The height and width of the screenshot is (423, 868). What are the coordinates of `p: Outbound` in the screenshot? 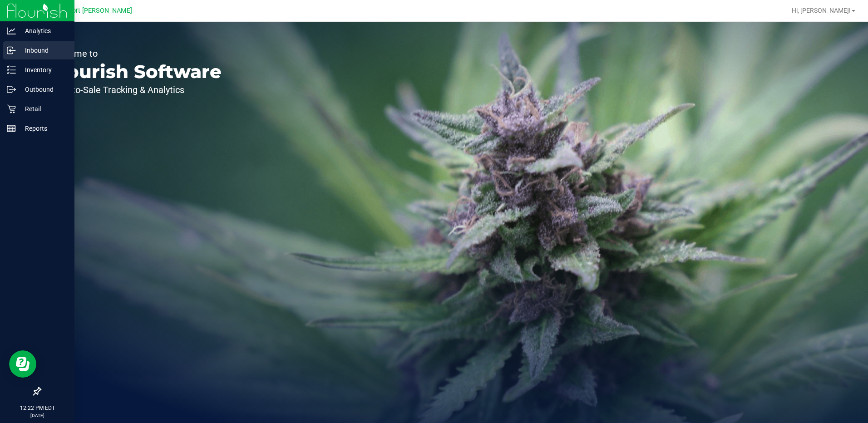 It's located at (43, 90).